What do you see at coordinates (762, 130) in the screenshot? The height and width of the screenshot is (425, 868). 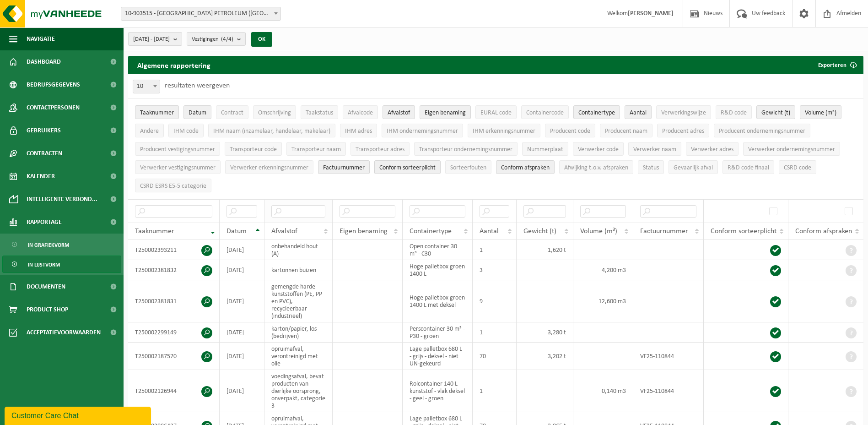 I see `button: Producent ondernemingsnummerProducent ondernemingsnummer: Activate to sort` at bounding box center [762, 130].